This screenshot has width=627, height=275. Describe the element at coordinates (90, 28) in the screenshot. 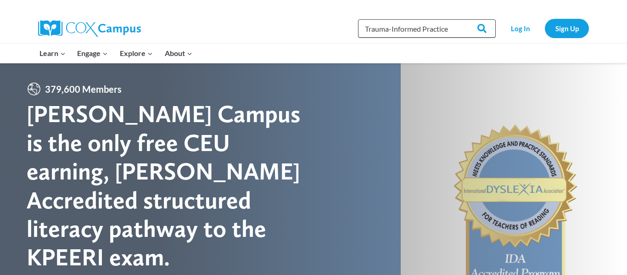

I see `img: Cox Campus` at that location.